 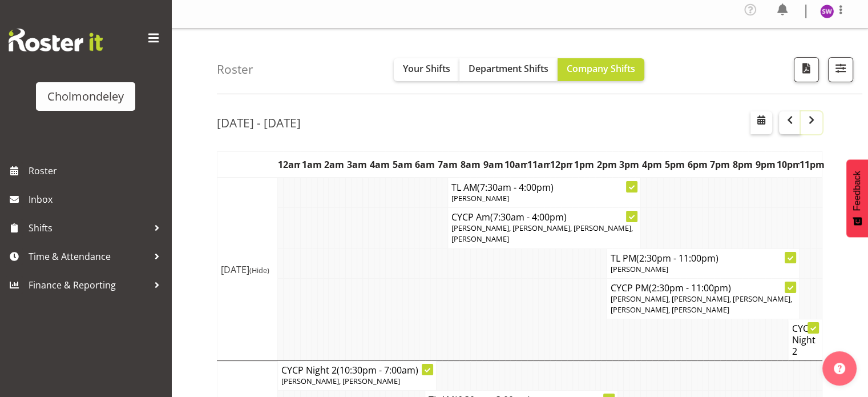 What do you see at coordinates (539, 165) in the screenshot?
I see `th: 11am` at bounding box center [539, 165].